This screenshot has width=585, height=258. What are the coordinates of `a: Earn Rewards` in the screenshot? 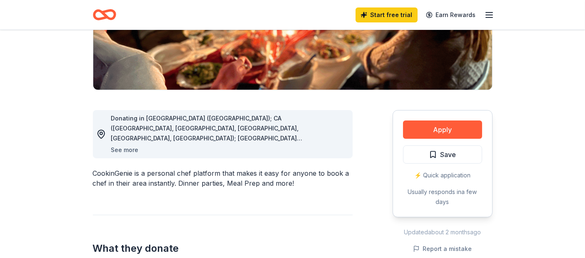 It's located at (451, 15).